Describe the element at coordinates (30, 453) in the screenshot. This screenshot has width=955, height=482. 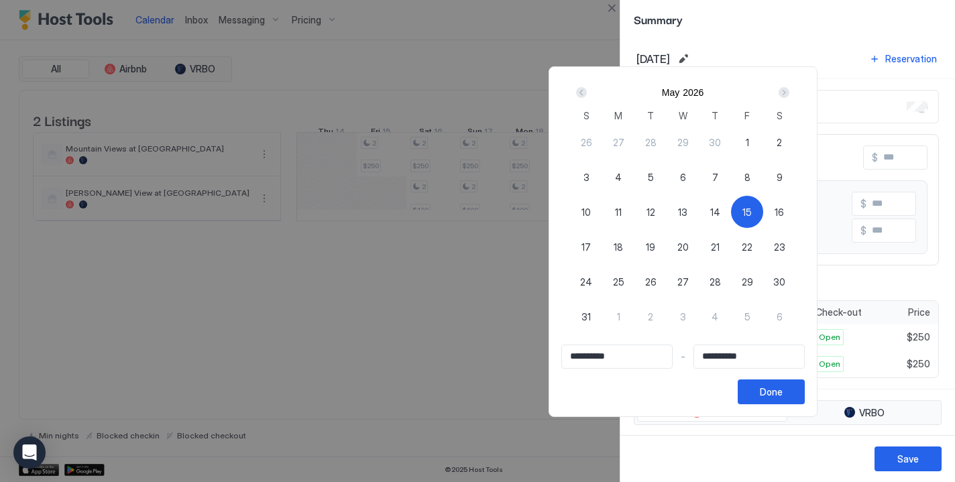
I see `div: Open Intercom Messenger` at that location.